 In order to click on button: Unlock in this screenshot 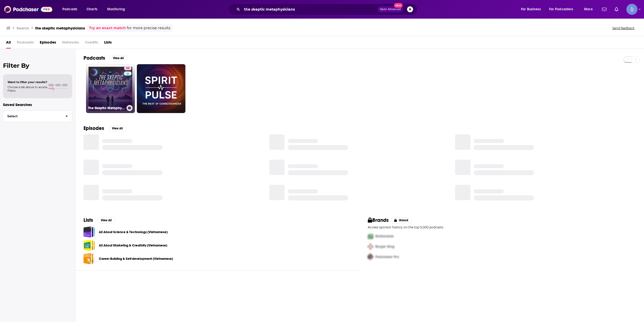, I will do `click(401, 220)`.